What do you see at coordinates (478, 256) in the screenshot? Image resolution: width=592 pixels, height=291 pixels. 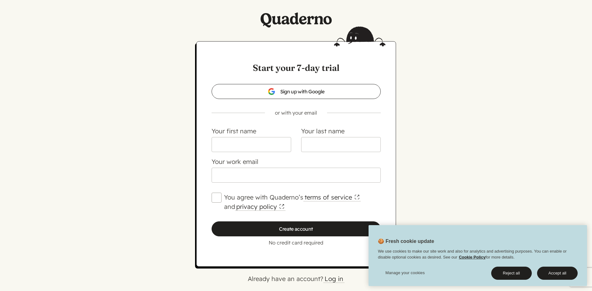 I see `div: We use cookies to make our site work and also for analytics and advertising purposes. You can ena...` at bounding box center [478, 256].